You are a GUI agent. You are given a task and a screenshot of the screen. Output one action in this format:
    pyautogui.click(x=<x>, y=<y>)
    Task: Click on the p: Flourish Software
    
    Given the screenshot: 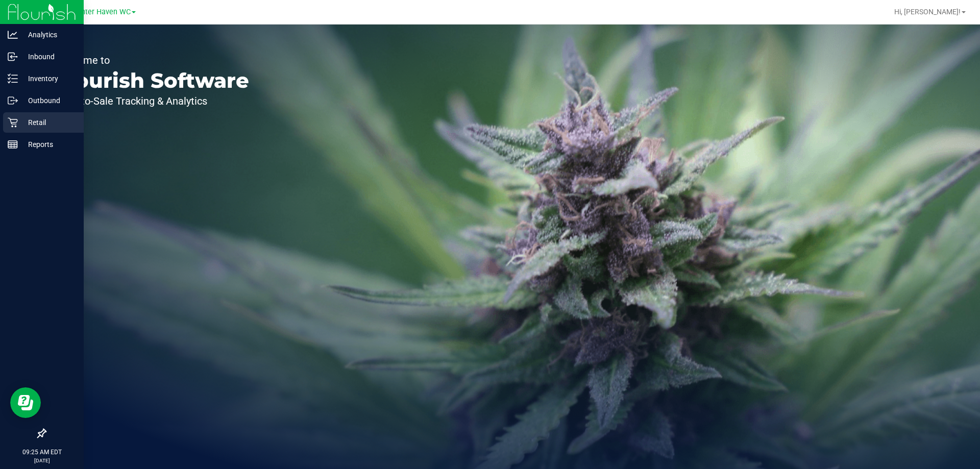 What is the action you would take?
    pyautogui.click(x=152, y=81)
    